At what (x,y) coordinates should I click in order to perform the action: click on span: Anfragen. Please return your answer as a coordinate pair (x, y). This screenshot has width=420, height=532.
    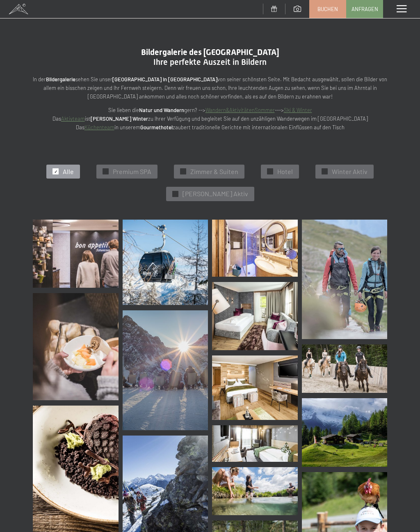
    Looking at the image, I should click on (364, 9).